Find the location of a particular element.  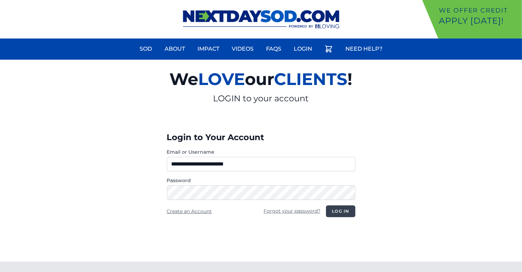

span: LOVE is located at coordinates (222, 79).